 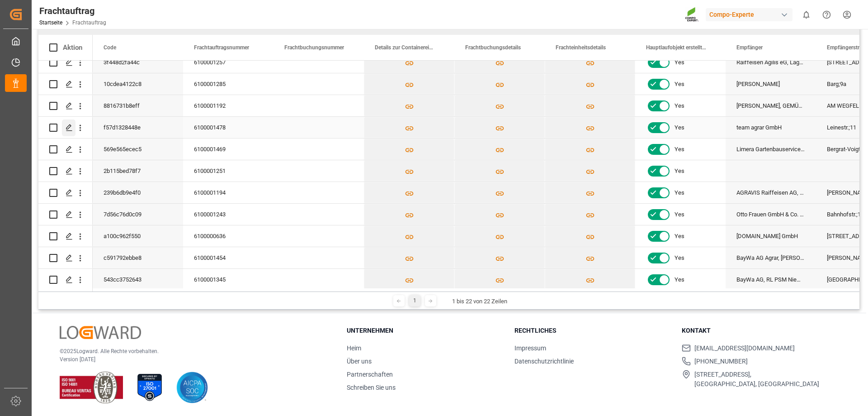 I want to click on font: 2b115bed78f7, so click(x=122, y=171).